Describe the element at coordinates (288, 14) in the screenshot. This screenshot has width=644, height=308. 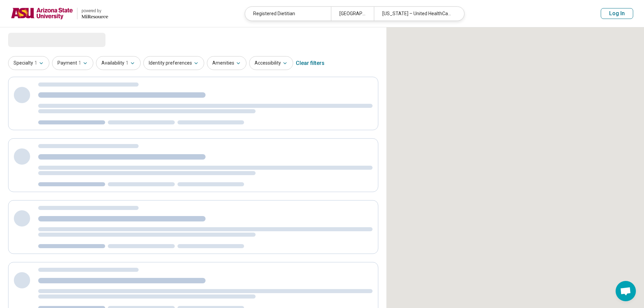
I see `div: Registered Dietitian` at that location.